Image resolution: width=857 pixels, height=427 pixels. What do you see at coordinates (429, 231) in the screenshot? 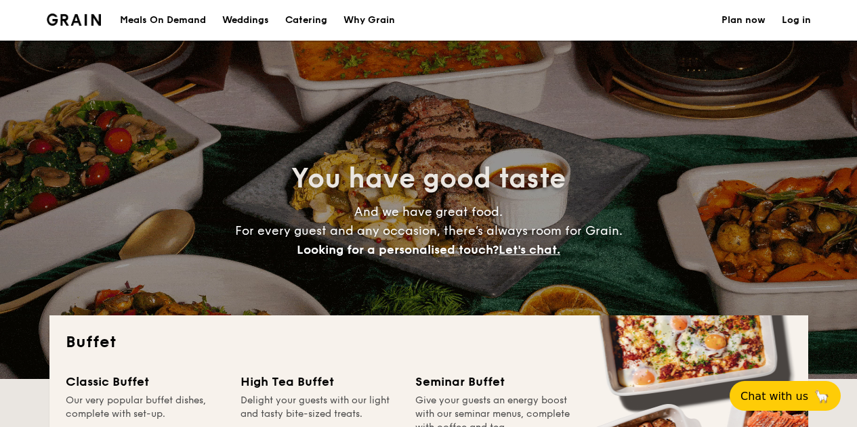
I see `span: And we have great food. For every guest and any occasion, there’s always room for Grain.` at bounding box center [429, 231].